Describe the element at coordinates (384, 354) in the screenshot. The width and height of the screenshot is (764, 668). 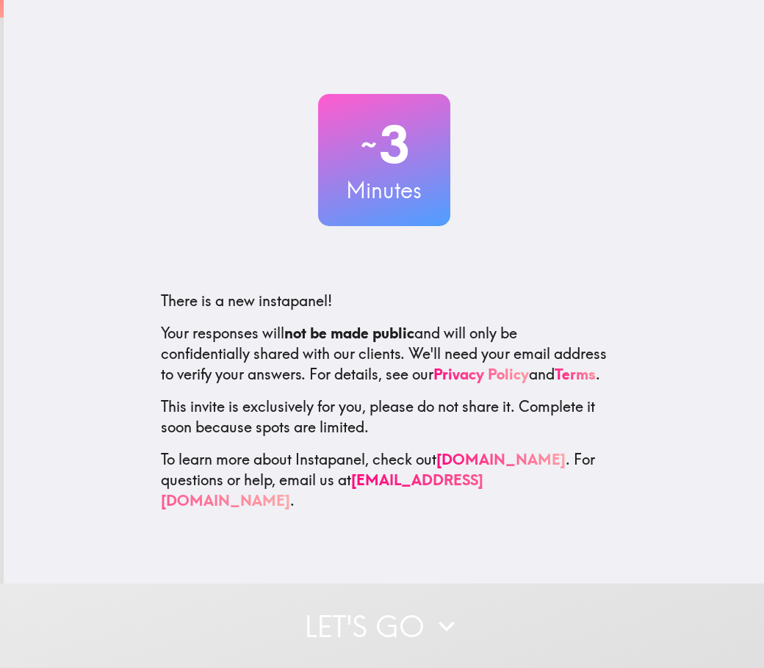
I see `p: Your responses will and will only be confidentially shared with our clients. We'll need your emai...` at that location.